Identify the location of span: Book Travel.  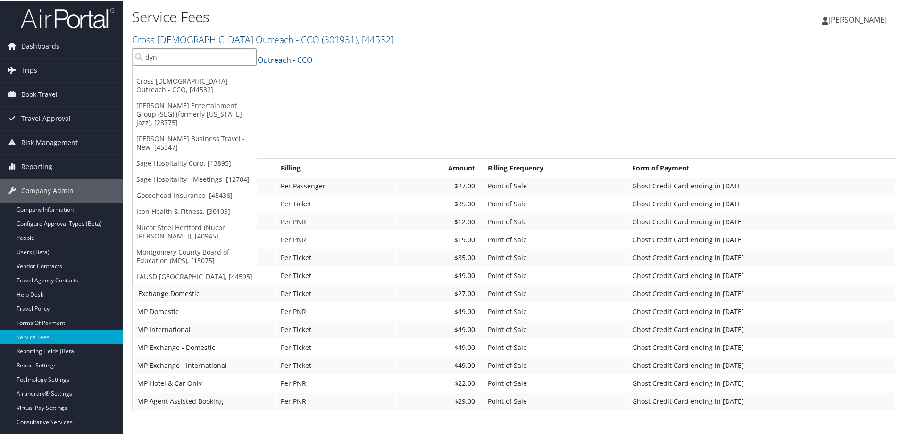
(39, 93).